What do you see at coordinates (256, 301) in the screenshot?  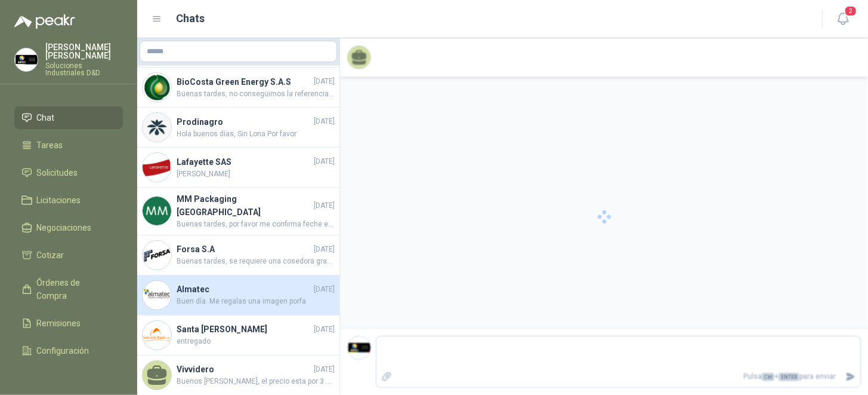 I see `span: Buen día. Me regalas una imagen porfa` at bounding box center [256, 301].